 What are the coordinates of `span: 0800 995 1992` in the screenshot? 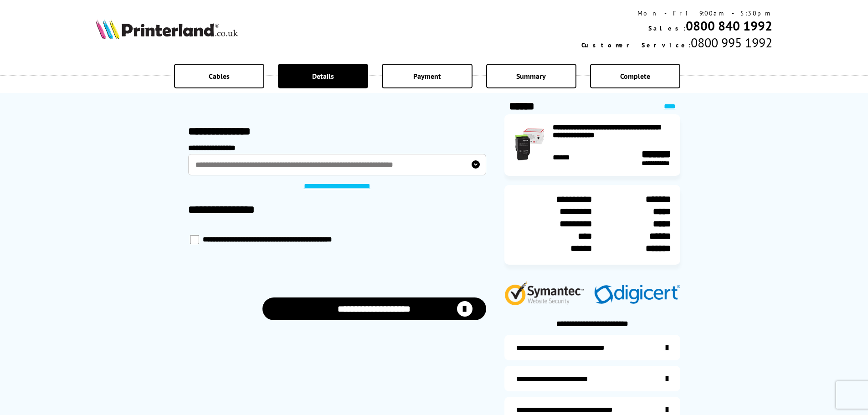 It's located at (732, 42).